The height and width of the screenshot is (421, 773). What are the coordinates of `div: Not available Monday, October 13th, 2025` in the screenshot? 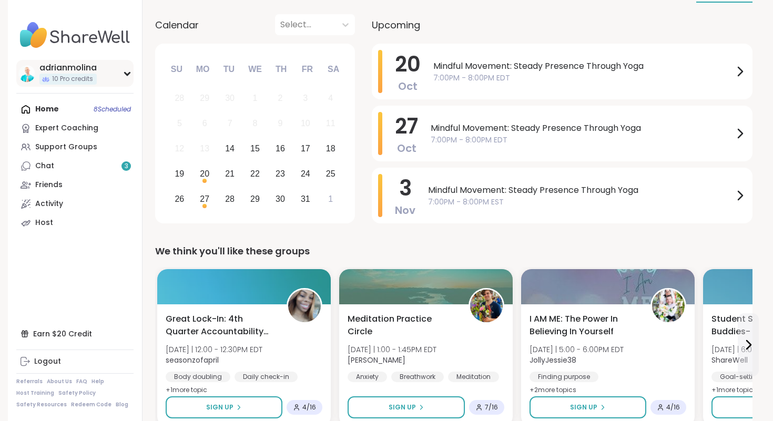 It's located at (205, 149).